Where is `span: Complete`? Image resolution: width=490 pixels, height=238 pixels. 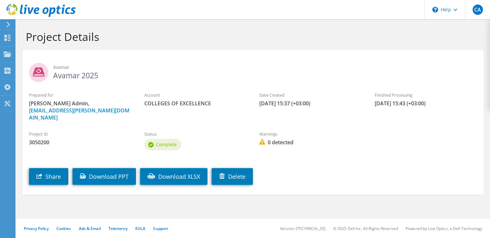
span: Complete is located at coordinates (166, 144).